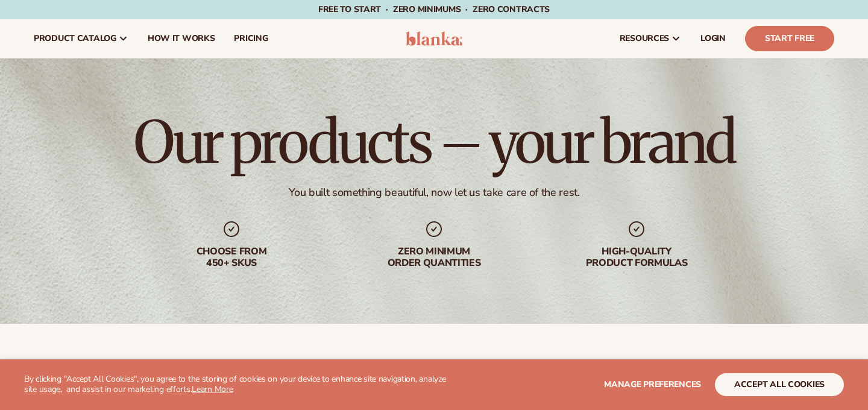 The width and height of the screenshot is (868, 410). I want to click on div: Zero minimum order quantities, so click(434, 257).